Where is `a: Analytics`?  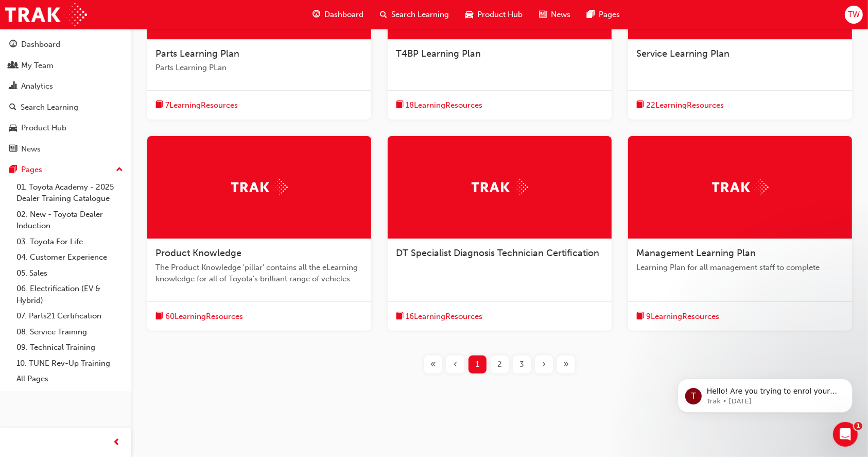
a: Analytics is located at coordinates (66, 86).